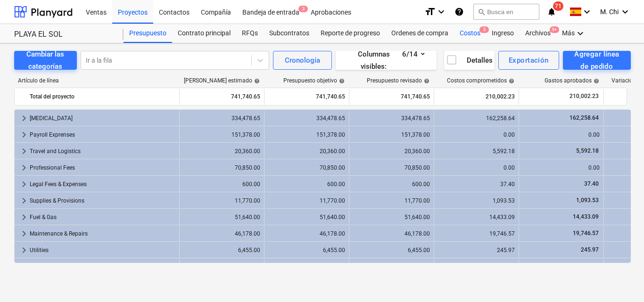 The height and width of the screenshot is (302, 644). What do you see at coordinates (459, 11) in the screenshot?
I see `i: Base de conocimientos` at bounding box center [459, 11].